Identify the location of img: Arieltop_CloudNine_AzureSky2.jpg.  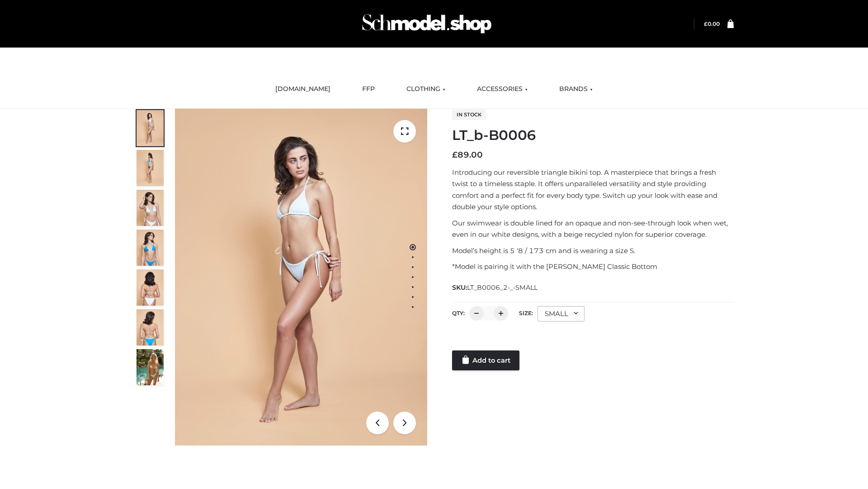
(150, 367).